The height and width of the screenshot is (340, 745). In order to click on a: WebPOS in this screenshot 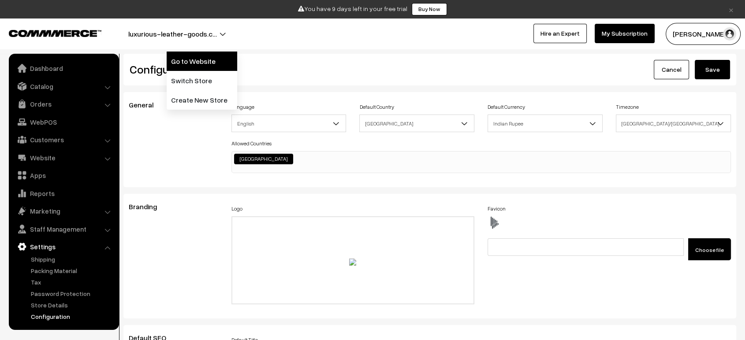, I will do `click(63, 122)`.